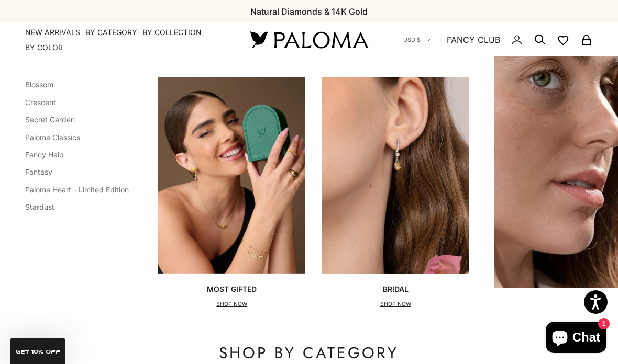 The width and height of the screenshot is (618, 364). I want to click on span: GET 10% Off, so click(38, 352).